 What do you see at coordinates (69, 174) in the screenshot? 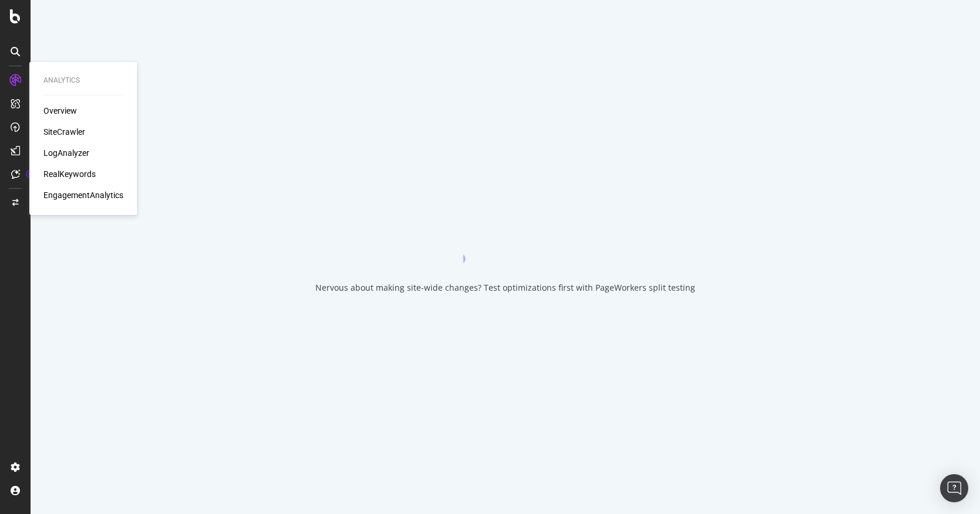
I see `a: RealKeywords` at bounding box center [69, 174].